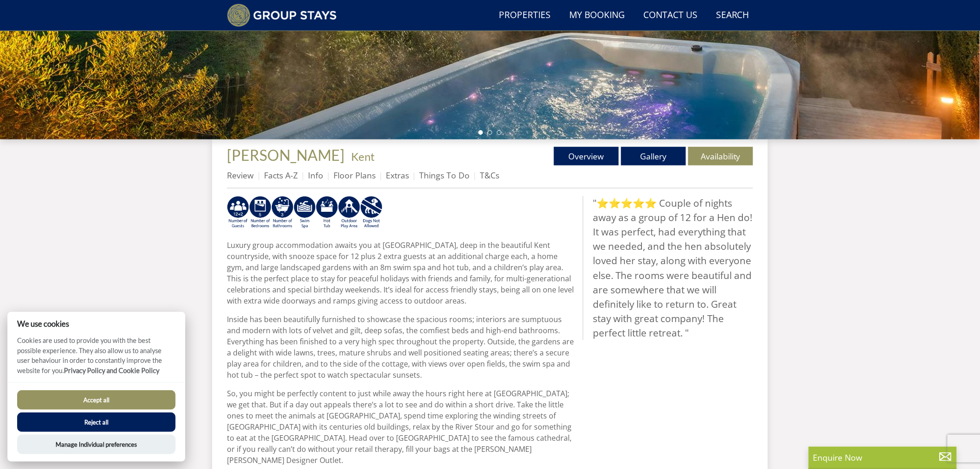  Describe the element at coordinates (111, 370) in the screenshot. I see `a: Privacy Policy and Cookie Policy` at that location.